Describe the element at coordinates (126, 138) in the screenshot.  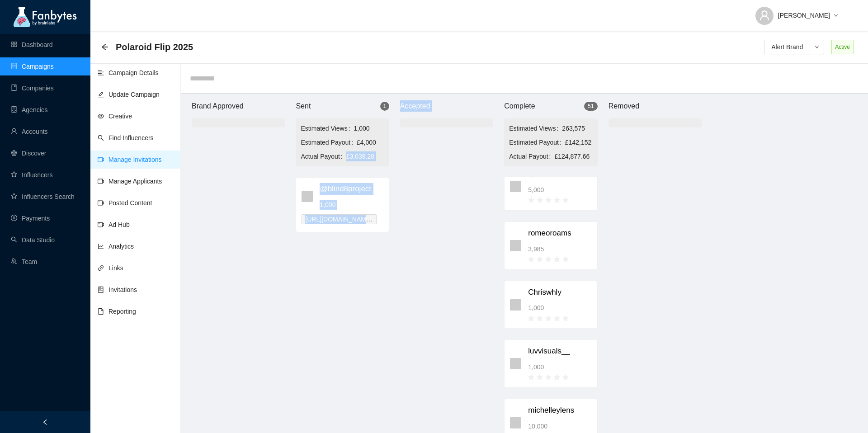
I see `a: searchFind Influencers` at that location.